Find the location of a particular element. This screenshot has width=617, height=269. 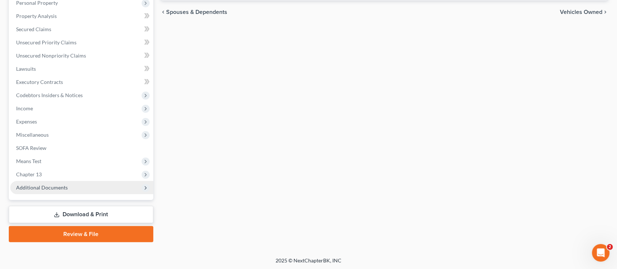

span: Secured Claims is located at coordinates (34, 29).